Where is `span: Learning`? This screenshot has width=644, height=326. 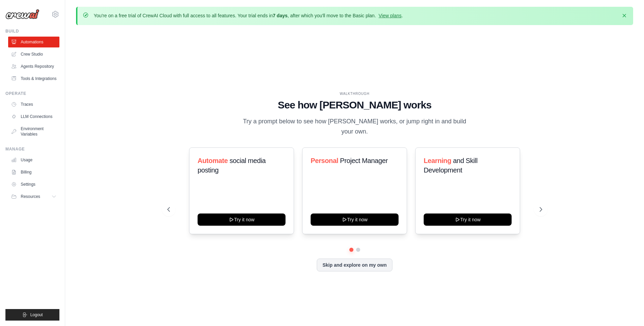
span: Learning is located at coordinates (437, 161).